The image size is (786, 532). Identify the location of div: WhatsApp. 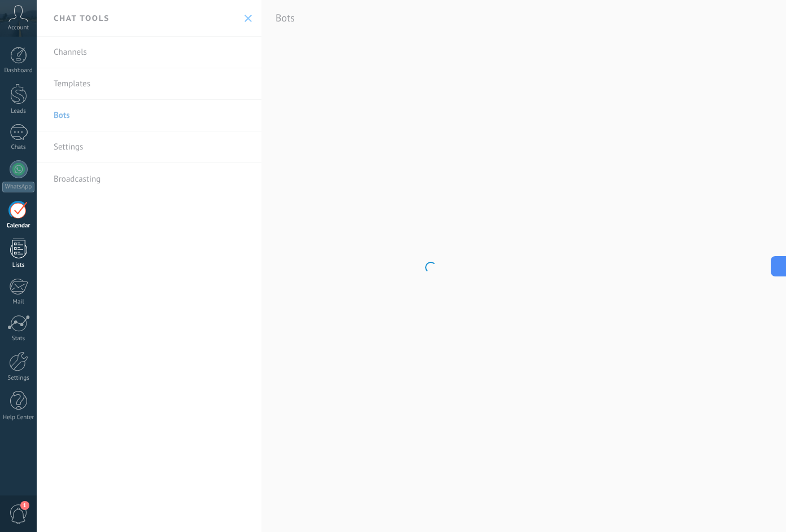
(18, 187).